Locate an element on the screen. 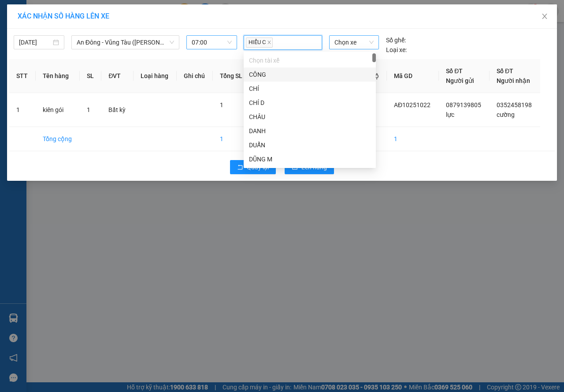 The height and width of the screenshot is (392, 564). th: Mã GD is located at coordinates (413, 76).